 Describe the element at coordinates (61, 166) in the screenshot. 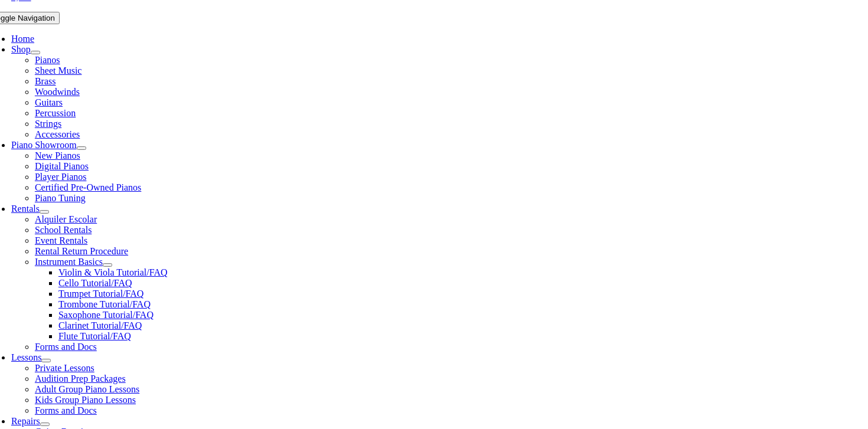

I see `a: Digital Pianos` at that location.